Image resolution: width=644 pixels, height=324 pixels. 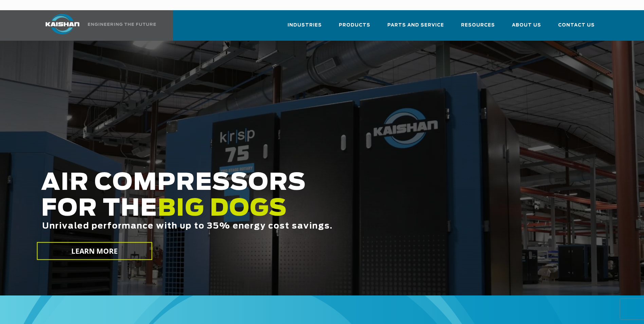 What do you see at coordinates (122, 24) in the screenshot?
I see `img: Engineering the future` at bounding box center [122, 24].